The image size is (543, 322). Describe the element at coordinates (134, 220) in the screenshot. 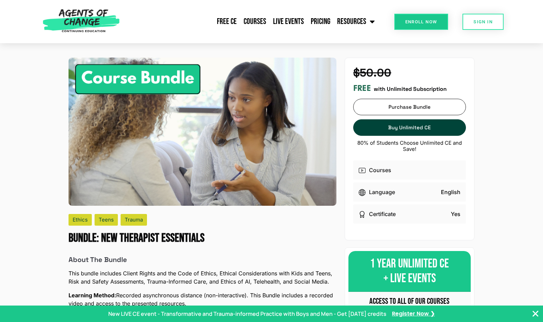

I see `div: Trauma` at that location.